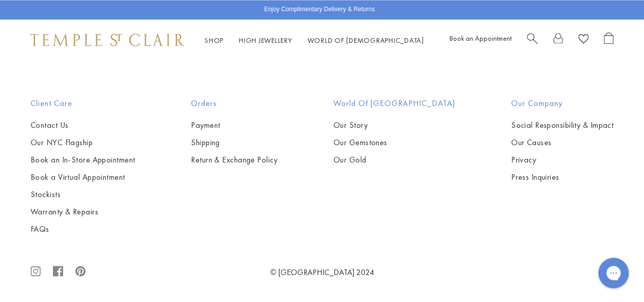 The width and height of the screenshot is (644, 302). I want to click on a: ShopShop, so click(214, 40).